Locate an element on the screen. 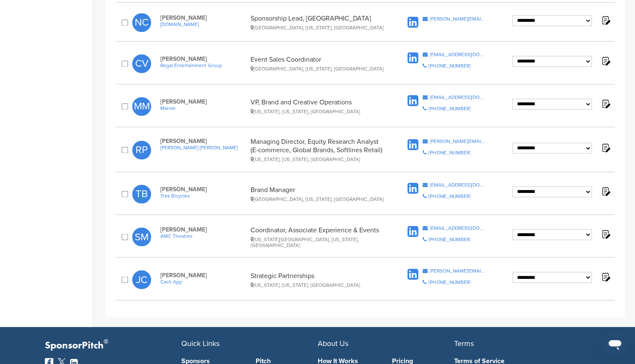  a: Cash App is located at coordinates (203, 281).